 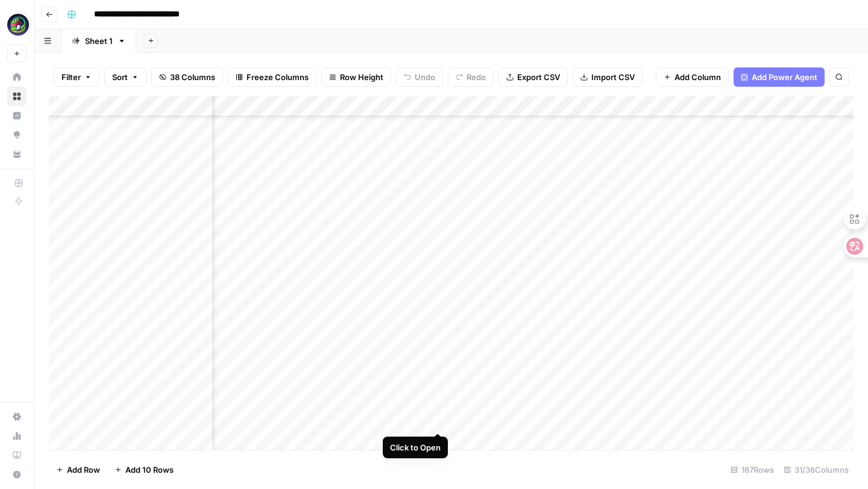 I want to click on a: Browse, so click(x=17, y=96).